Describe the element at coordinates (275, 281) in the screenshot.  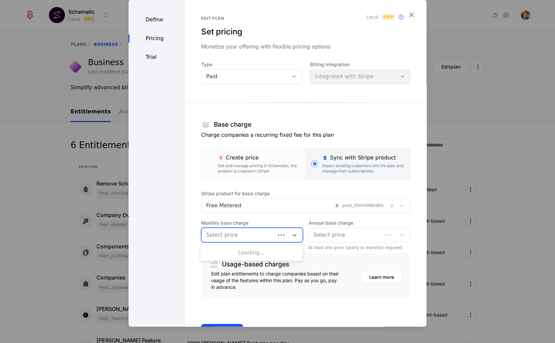
I see `div: Edit plan entitlements to charge companies based on their usage of the features within this plan....` at that location.